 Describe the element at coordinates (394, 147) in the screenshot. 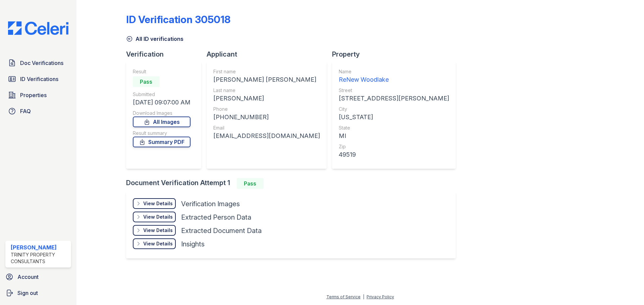

I see `div: Zip` at that location.